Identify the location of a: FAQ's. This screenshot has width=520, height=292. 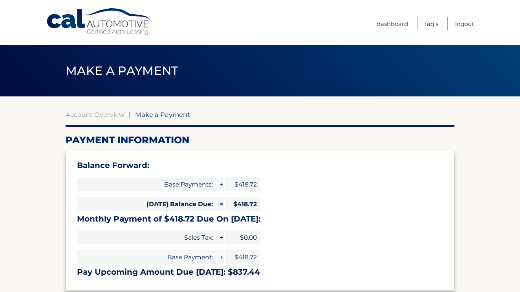
(432, 24).